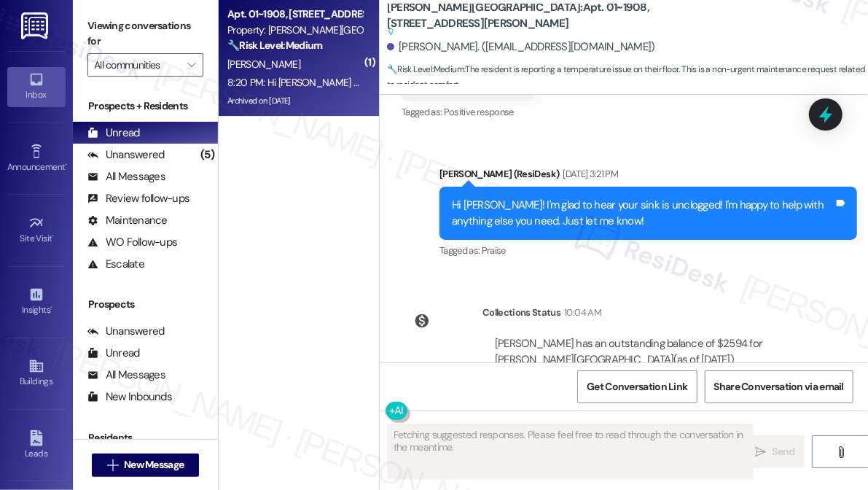  What do you see at coordinates (145, 437) in the screenshot?
I see `div: Residents` at bounding box center [145, 437].